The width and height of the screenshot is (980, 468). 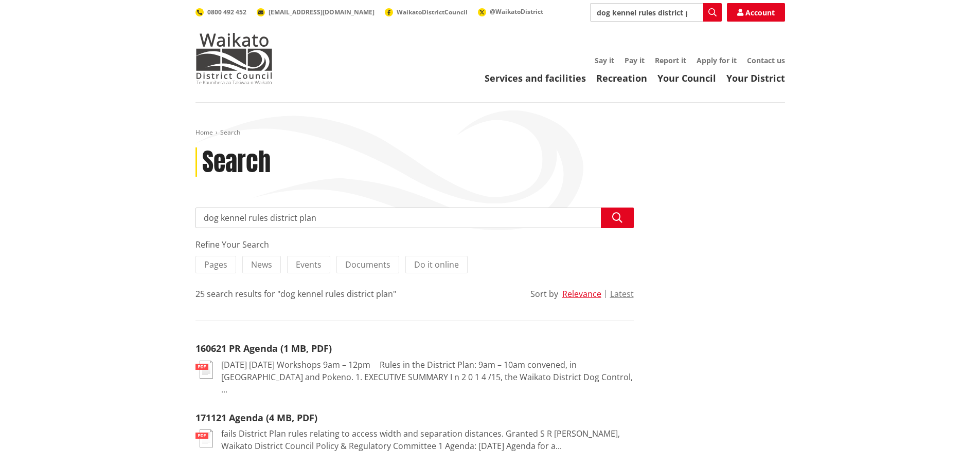 What do you see at coordinates (368, 265) in the screenshot?
I see `span: Documents` at bounding box center [368, 265].